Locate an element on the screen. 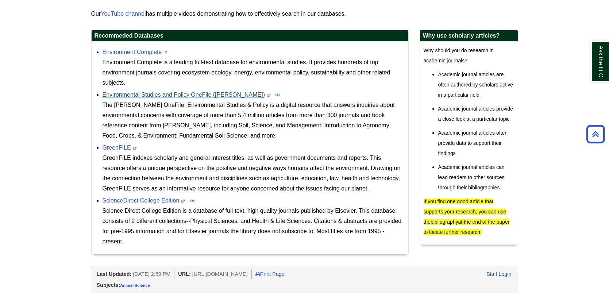  span: Academic journal articles provide a close look at a particular topic is located at coordinates (475, 114).